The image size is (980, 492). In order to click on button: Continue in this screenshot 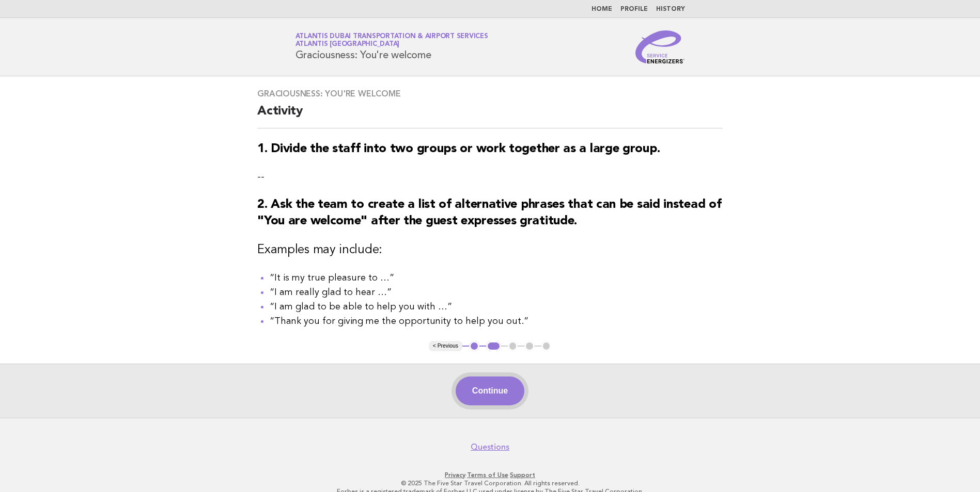, I will do `click(489, 391)`.